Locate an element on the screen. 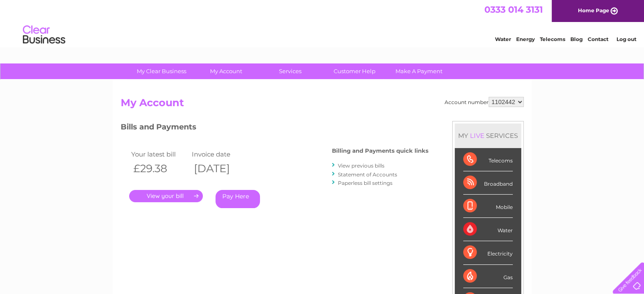 The image size is (644, 294). a: Make A Payment is located at coordinates (419, 71).